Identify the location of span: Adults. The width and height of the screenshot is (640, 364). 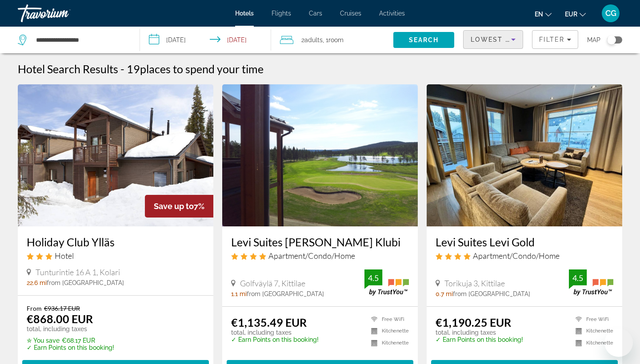
(313, 40).